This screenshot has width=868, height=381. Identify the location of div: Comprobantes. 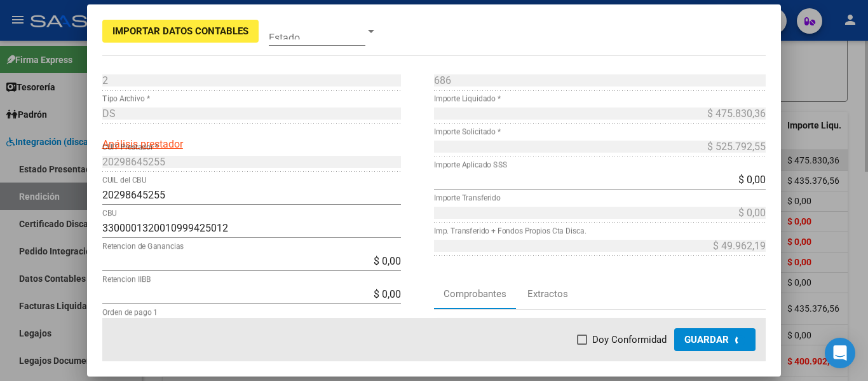
(475, 294).